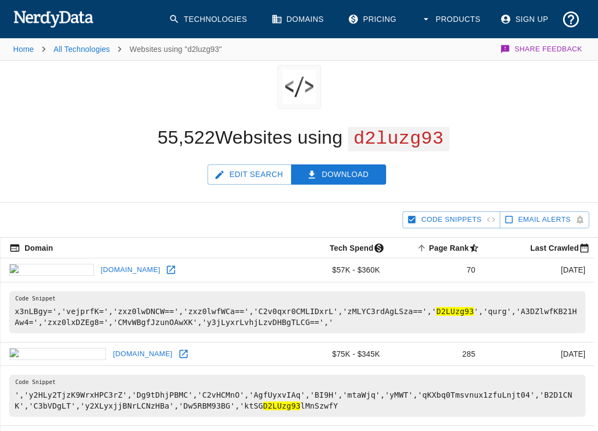 The image size is (598, 431). I want to click on a: Open huffpost.com in new window, so click(183, 354).